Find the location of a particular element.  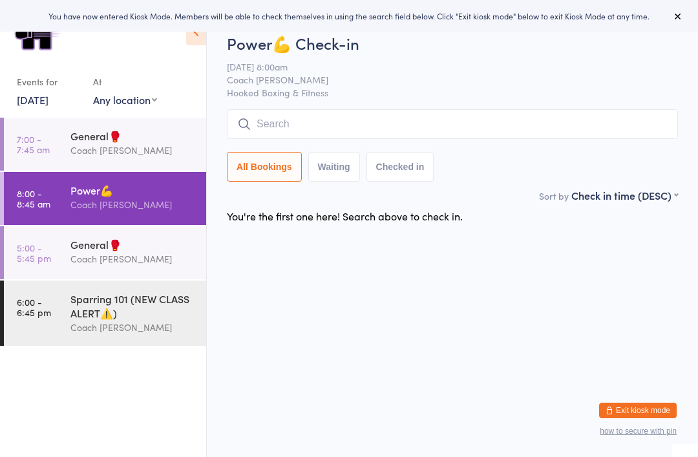

div: You have now entered Kiosk Mode. Members will be able to check themselves in using the search fie... is located at coordinates (349, 16).